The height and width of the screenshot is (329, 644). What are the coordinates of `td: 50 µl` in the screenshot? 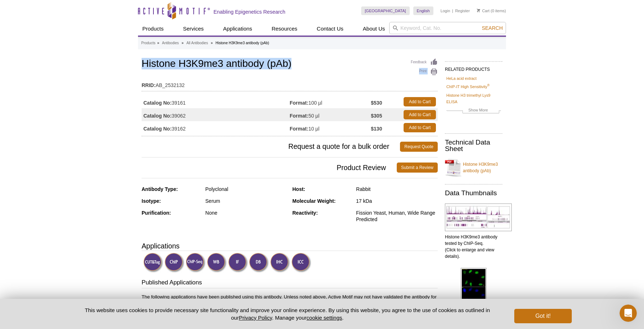 It's located at (330, 115).